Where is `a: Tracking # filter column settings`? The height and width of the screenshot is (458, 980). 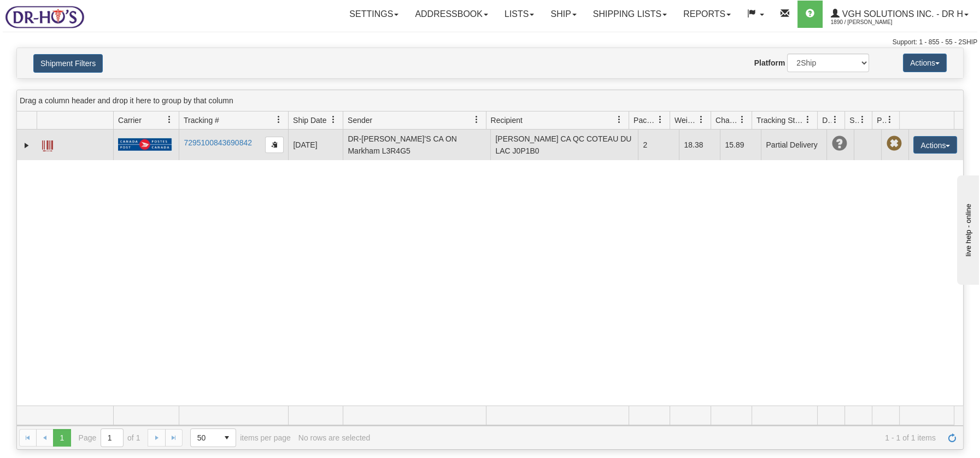 a: Tracking # filter column settings is located at coordinates (279, 120).